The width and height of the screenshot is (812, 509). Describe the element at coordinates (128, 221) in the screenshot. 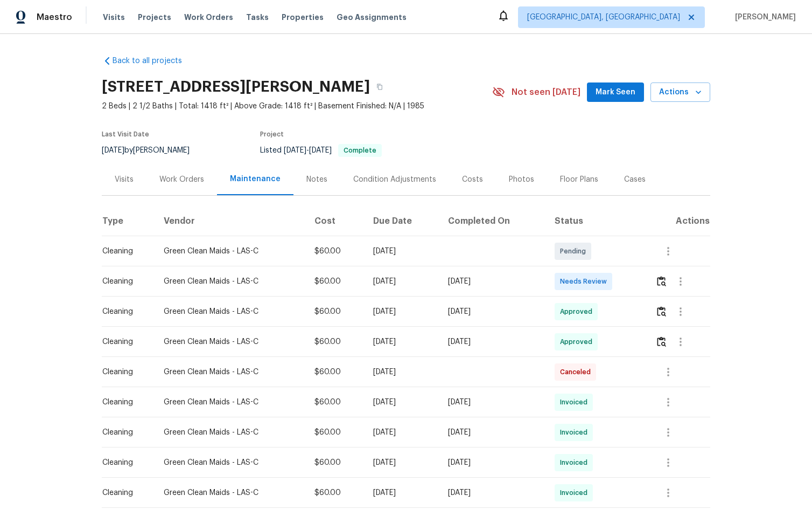

I see `th: Type` at that location.